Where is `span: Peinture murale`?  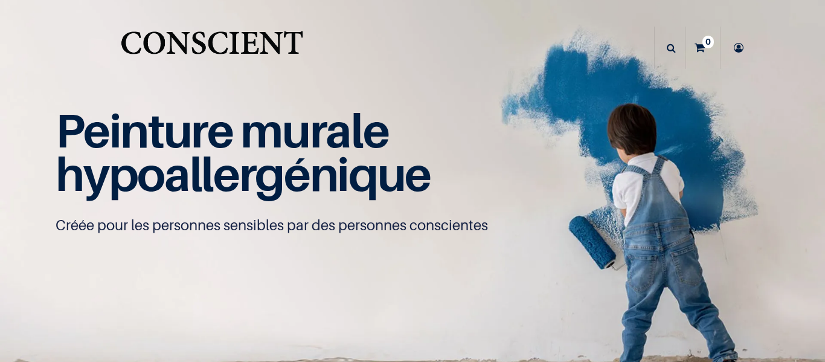 span: Peinture murale is located at coordinates (222, 130).